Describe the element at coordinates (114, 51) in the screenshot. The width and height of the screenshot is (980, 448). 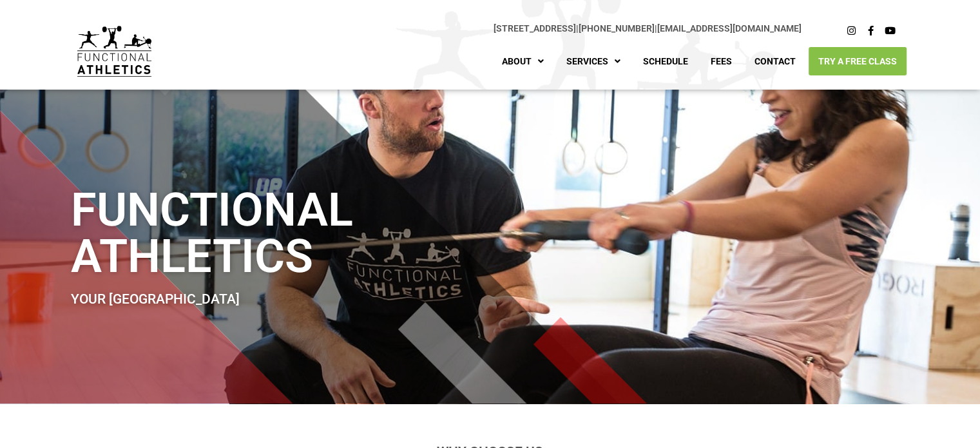
I see `a: default-logo` at that location.